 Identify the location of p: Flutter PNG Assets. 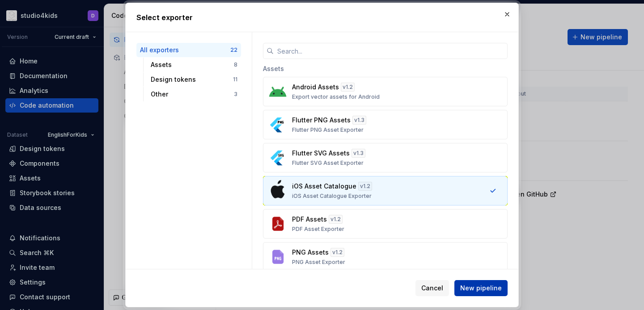
(321, 120).